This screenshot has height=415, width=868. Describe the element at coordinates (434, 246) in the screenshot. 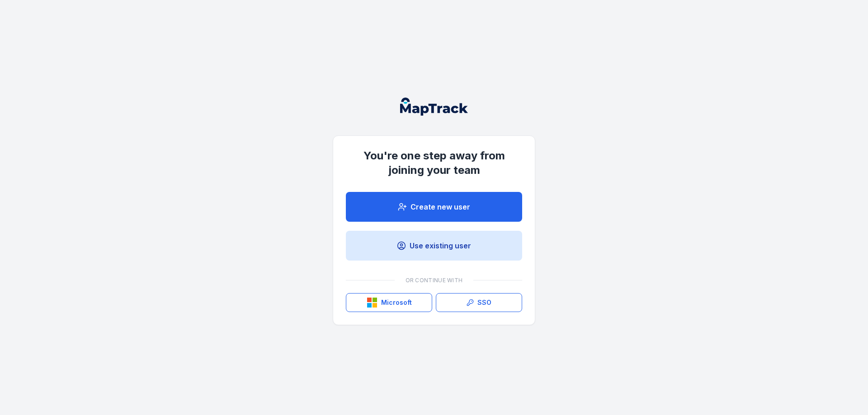

I see `a: Use existing user` at that location.